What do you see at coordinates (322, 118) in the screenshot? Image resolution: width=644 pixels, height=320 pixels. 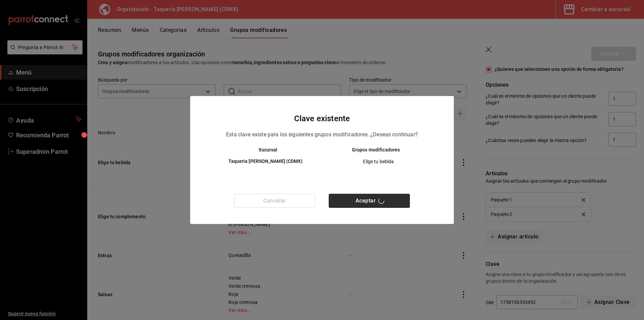 I see `h4: Clave existente` at bounding box center [322, 118].